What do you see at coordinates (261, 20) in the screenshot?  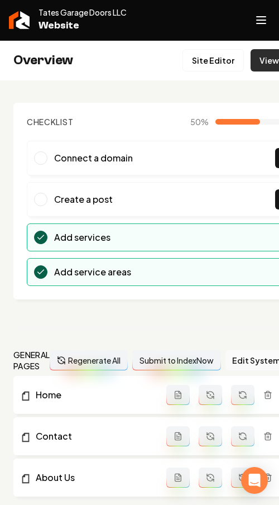 I see `button: Open navigation menu` at bounding box center [261, 20].